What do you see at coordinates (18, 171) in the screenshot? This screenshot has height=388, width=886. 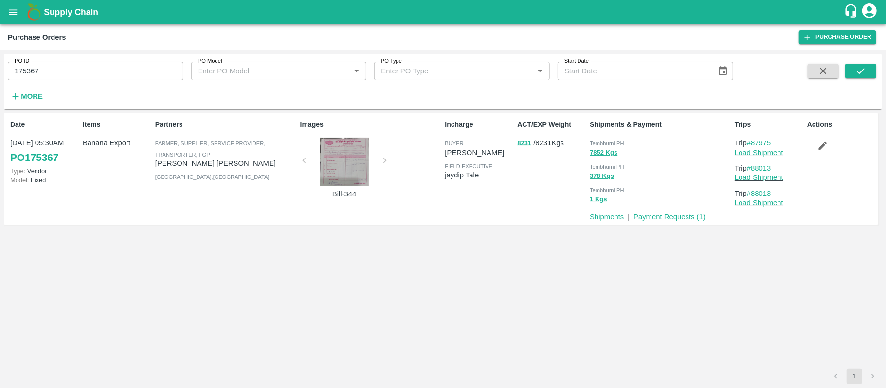 I see `span: Type:` at bounding box center [18, 171].